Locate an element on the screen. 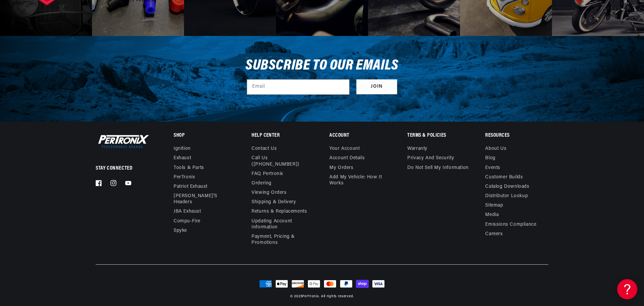 This screenshot has width=644, height=306. button: Subscribe is located at coordinates (377, 87).